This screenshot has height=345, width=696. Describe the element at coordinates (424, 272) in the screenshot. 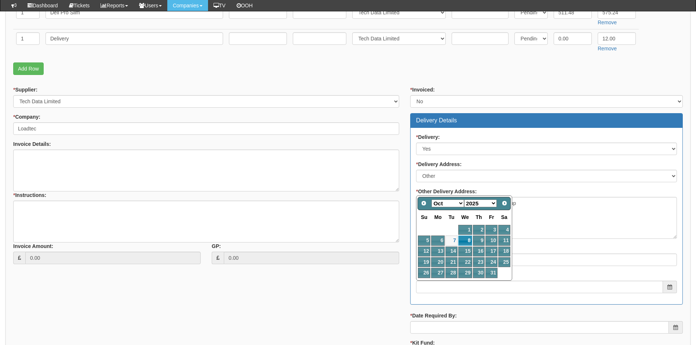

I see `a: 26` at that location.